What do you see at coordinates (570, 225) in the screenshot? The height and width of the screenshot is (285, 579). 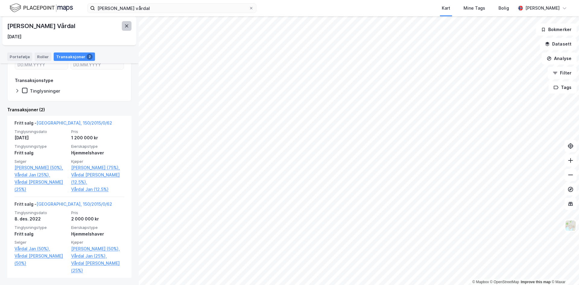 I see `img: Z` at bounding box center [570, 225].